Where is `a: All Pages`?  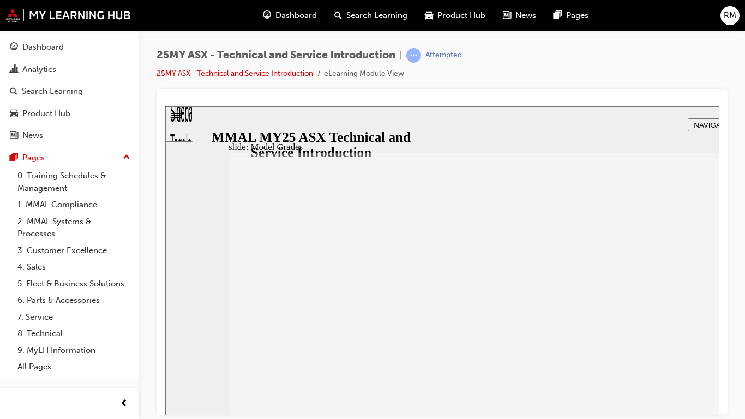 a: All Pages is located at coordinates (74, 367).